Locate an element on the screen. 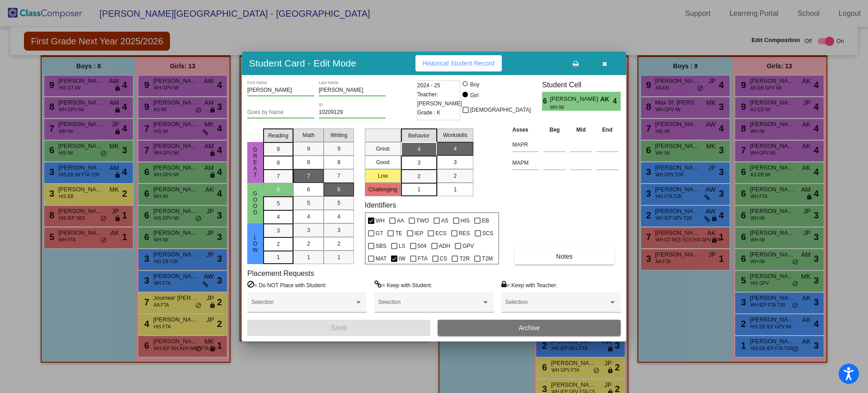 The width and height of the screenshot is (868, 393). button: Save is located at coordinates (339, 328).